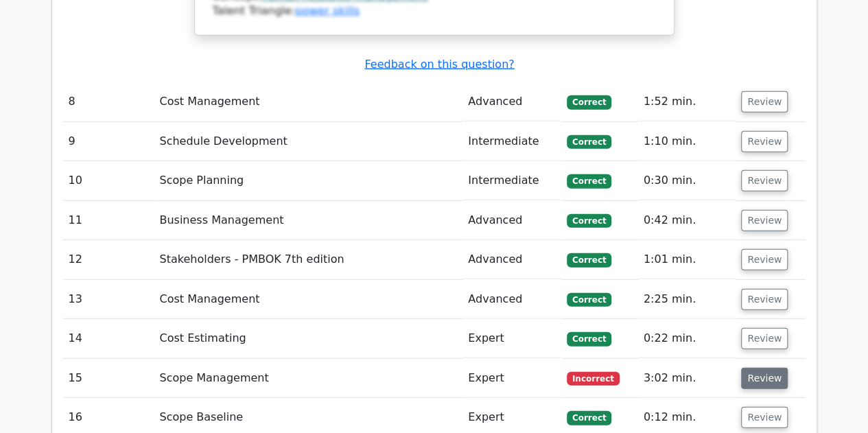 The image size is (868, 433). Describe the element at coordinates (308, 338) in the screenshot. I see `td: Cost Estimating` at that location.